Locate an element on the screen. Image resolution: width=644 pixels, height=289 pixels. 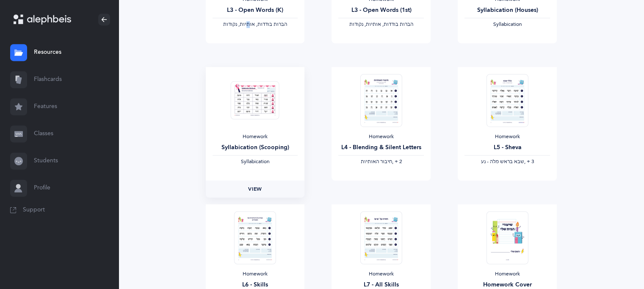
img: Homework-Cover-HE_thumbnail_1597602970.png is located at coordinates (507, 237).